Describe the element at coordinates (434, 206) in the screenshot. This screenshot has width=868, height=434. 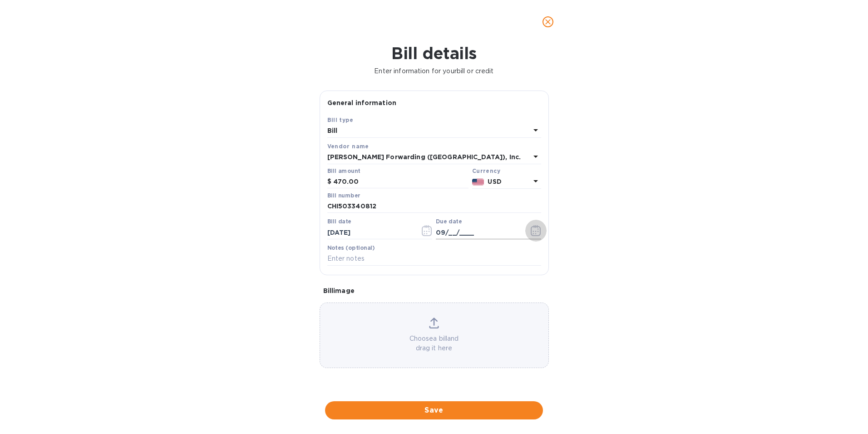
I see `input: Enter bill number` at that location.